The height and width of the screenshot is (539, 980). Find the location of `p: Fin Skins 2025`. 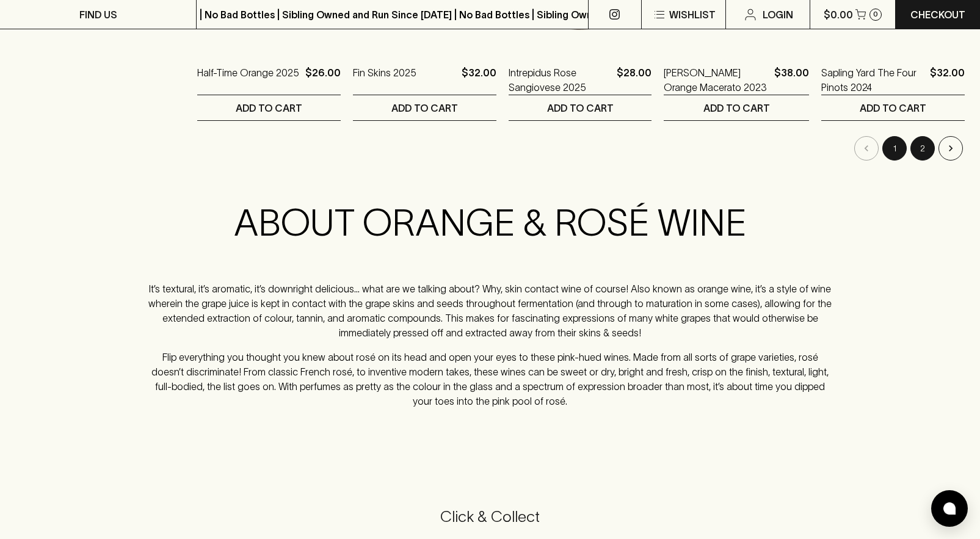

p: Fin Skins 2025 is located at coordinates (384, 80).